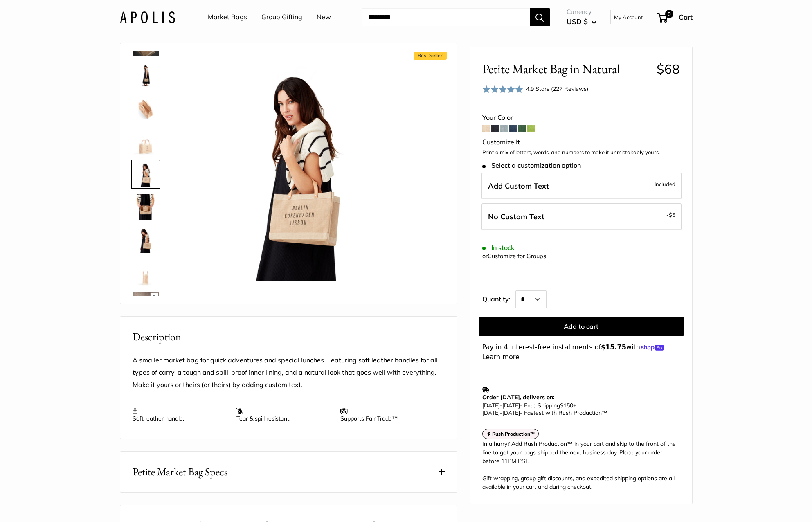 The image size is (812, 522). Describe the element at coordinates (498, 247) in the screenshot. I see `span: In stock` at that location.